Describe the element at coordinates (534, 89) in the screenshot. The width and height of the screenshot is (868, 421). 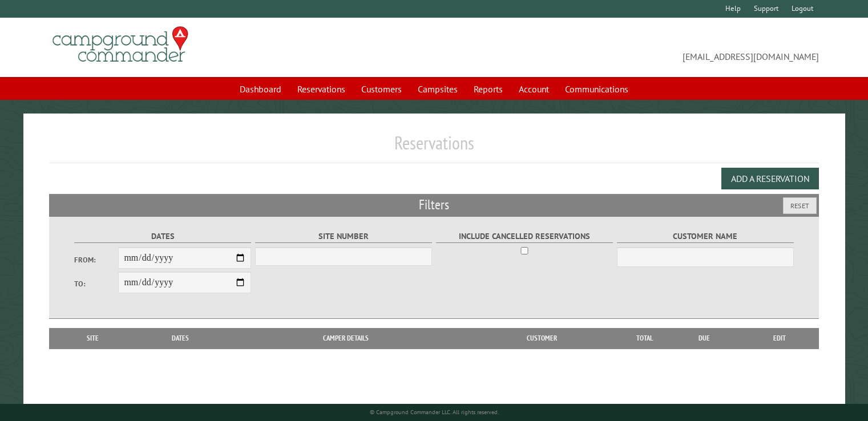
I see `a: Account` at that location.